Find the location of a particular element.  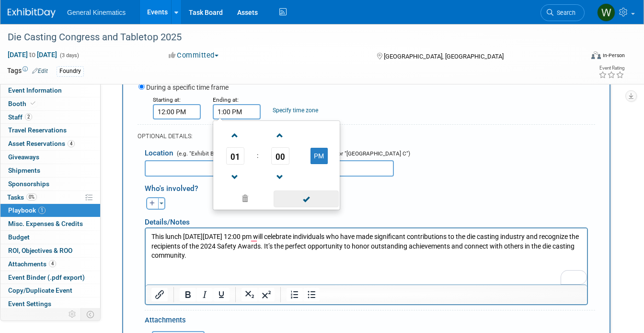

span: Misc. Expenses & Credits is located at coordinates (46, 223).